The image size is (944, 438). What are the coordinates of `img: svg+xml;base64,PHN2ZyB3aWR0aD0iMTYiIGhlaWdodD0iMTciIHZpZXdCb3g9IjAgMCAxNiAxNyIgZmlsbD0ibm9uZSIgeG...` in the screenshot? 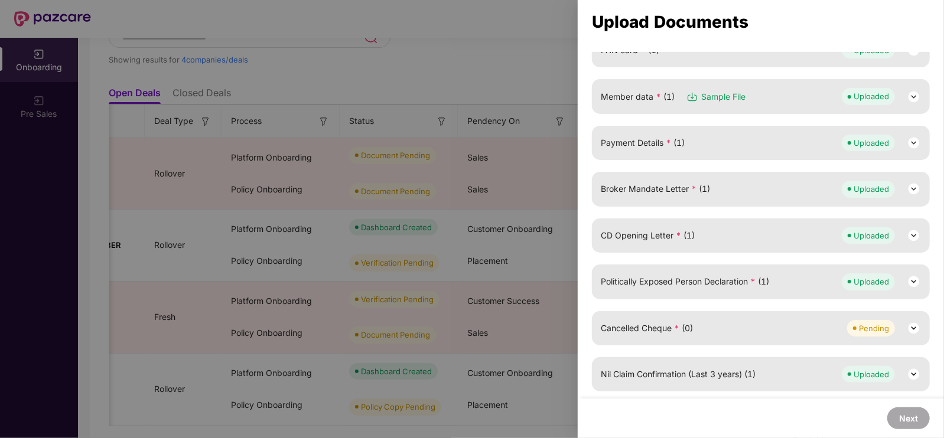 It's located at (692, 97).